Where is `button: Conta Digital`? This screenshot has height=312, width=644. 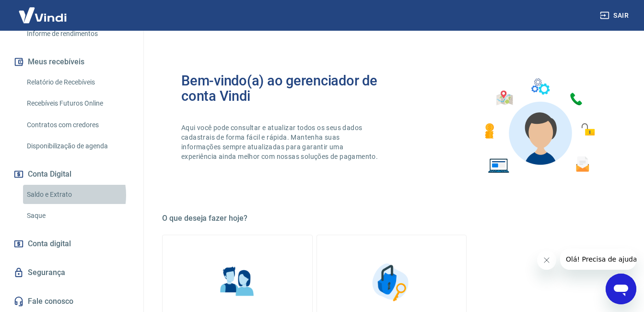
button: Conta Digital is located at coordinates (71, 174).